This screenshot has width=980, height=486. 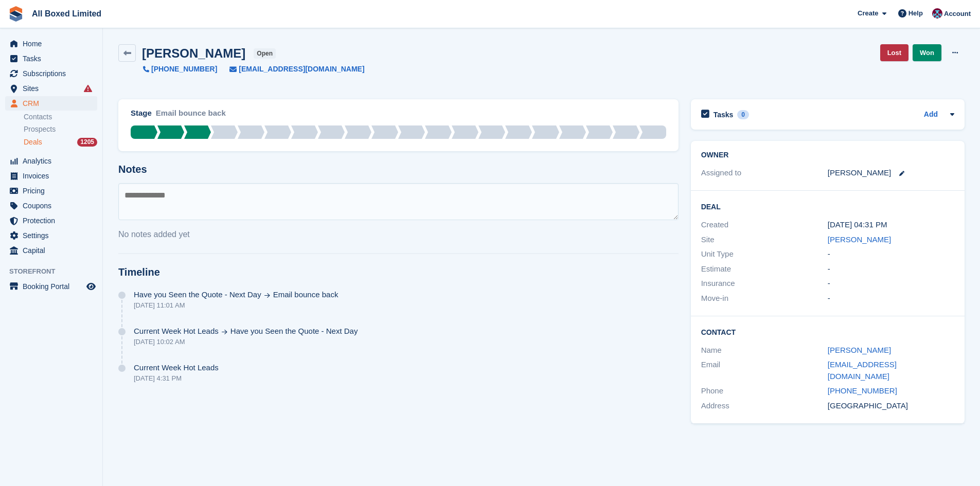 What do you see at coordinates (765, 406) in the screenshot?
I see `div: Address` at bounding box center [765, 406].